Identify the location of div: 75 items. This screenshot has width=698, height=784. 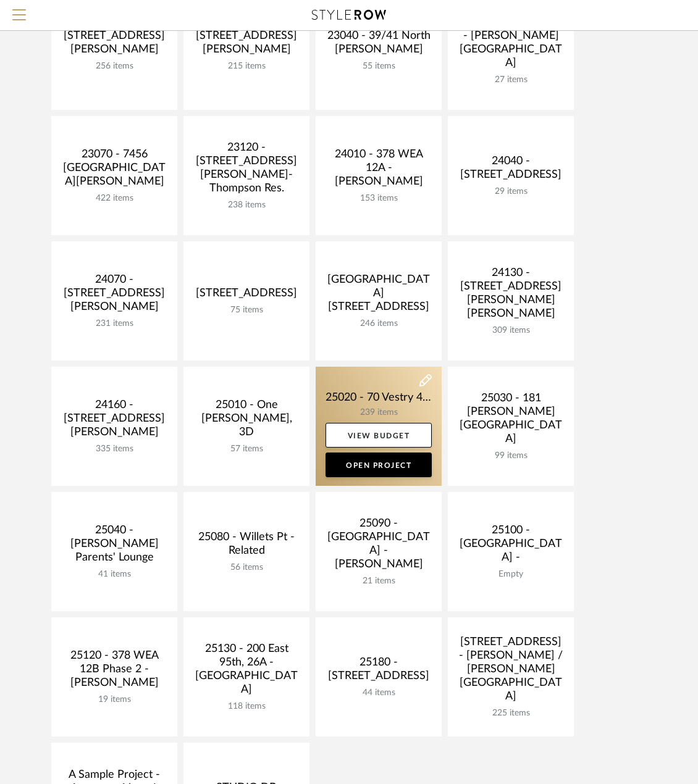
(247, 310).